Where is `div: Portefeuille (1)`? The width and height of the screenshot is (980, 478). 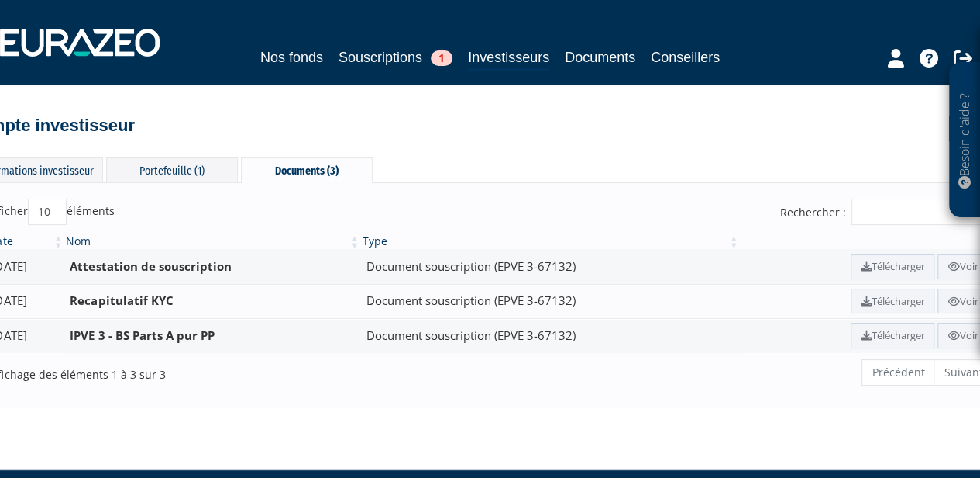 div: Portefeuille (1) is located at coordinates (172, 169).